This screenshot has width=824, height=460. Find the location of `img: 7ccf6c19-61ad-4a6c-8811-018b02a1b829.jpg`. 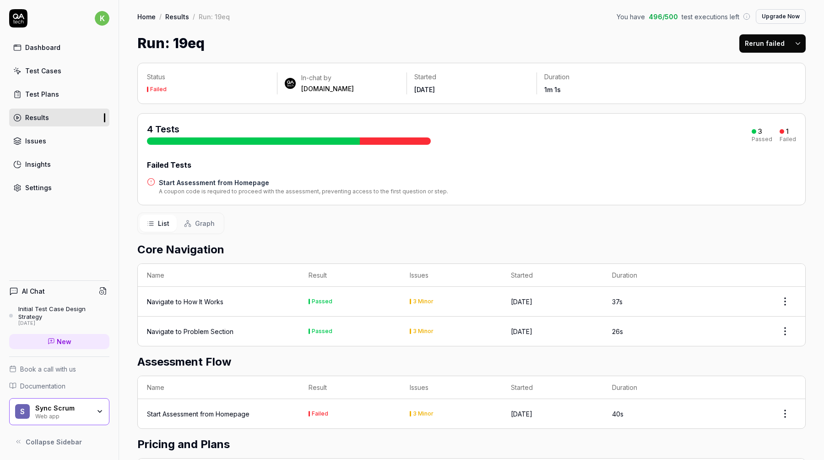

img: 7ccf6c19-61ad-4a6c-8811-018b02a1b829.jpg is located at coordinates (290, 83).